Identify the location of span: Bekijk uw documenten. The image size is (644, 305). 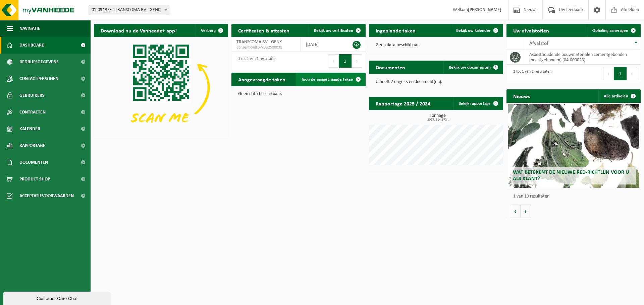
(470, 68).